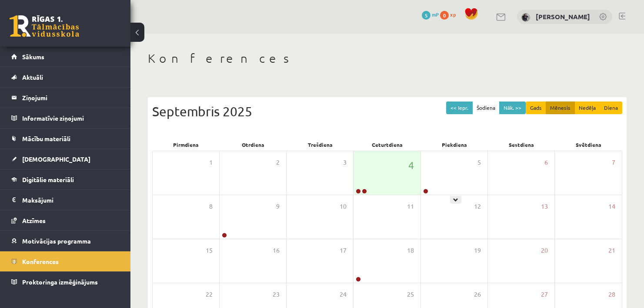 Image resolution: width=644 pixels, height=308 pixels. Describe the element at coordinates (410, 250) in the screenshot. I see `span: 18` at that location.